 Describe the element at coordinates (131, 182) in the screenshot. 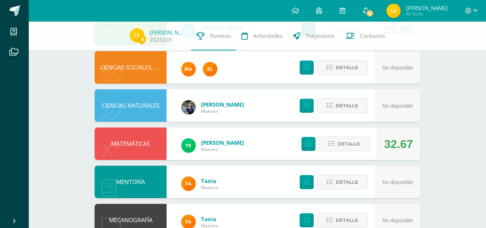

I see `div: MENTORÍA` at that location.